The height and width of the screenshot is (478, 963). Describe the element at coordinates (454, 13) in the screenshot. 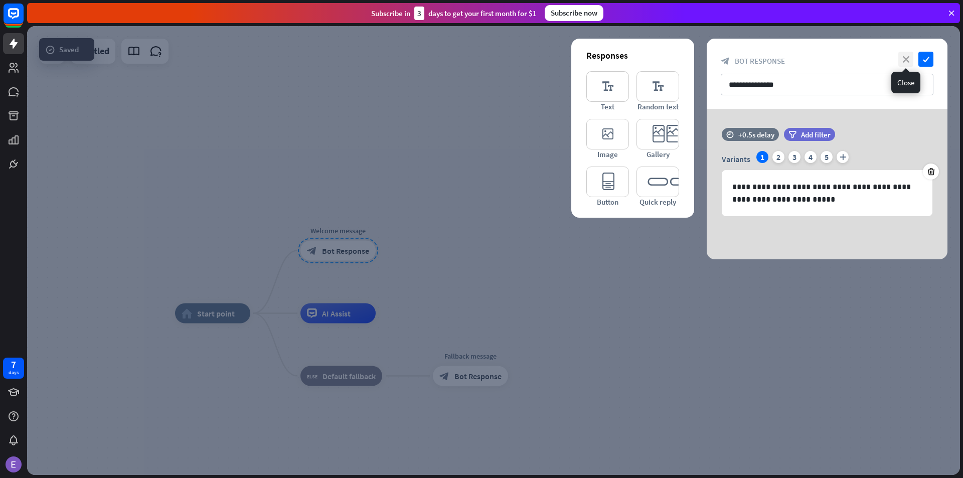

I see `div: Subscribe in days to get your first month for $1` at that location.